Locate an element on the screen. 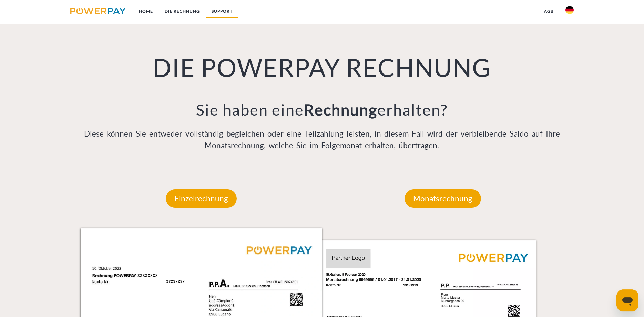  p: Einzelrechnung is located at coordinates (201, 199).